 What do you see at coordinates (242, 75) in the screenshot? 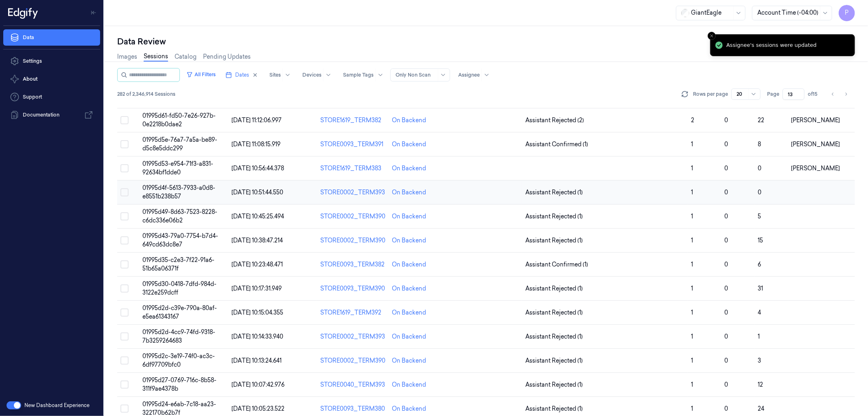
I see `span: Dates` at bounding box center [242, 75].